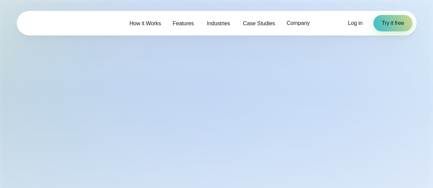 The width and height of the screenshot is (433, 188). Describe the element at coordinates (355, 23) in the screenshot. I see `a: Log in` at that location.